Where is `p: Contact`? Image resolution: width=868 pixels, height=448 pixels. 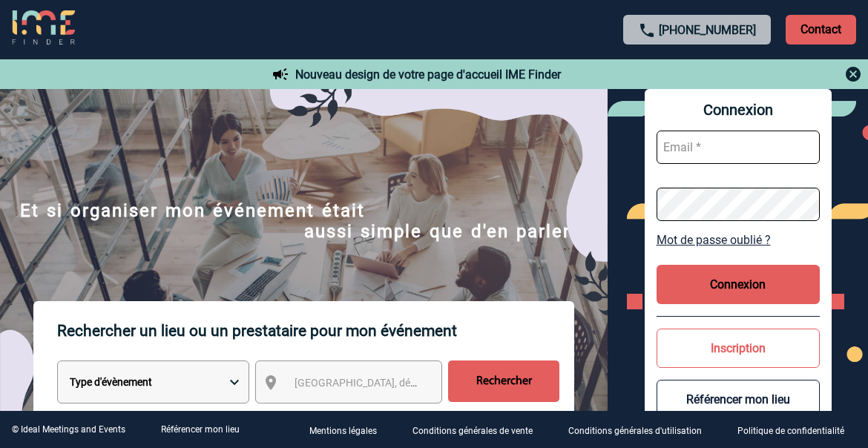
p: Contact is located at coordinates (820, 30).